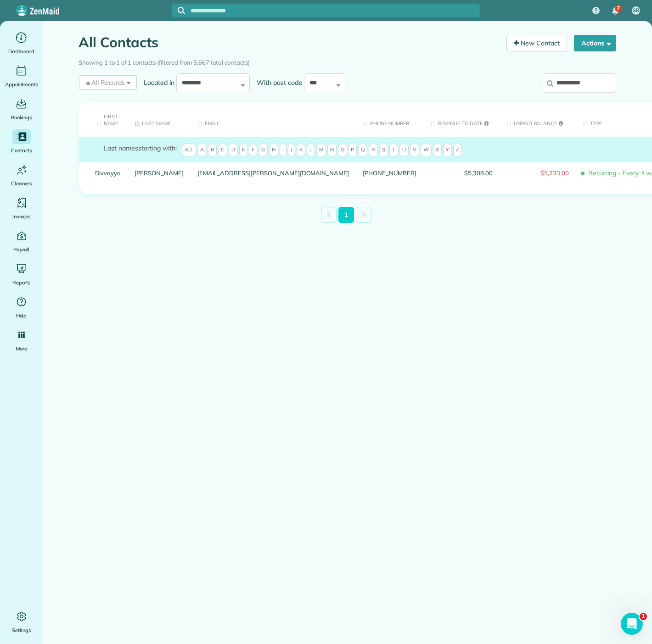 Image resolution: width=652 pixels, height=644 pixels. I want to click on span: More, so click(21, 349).